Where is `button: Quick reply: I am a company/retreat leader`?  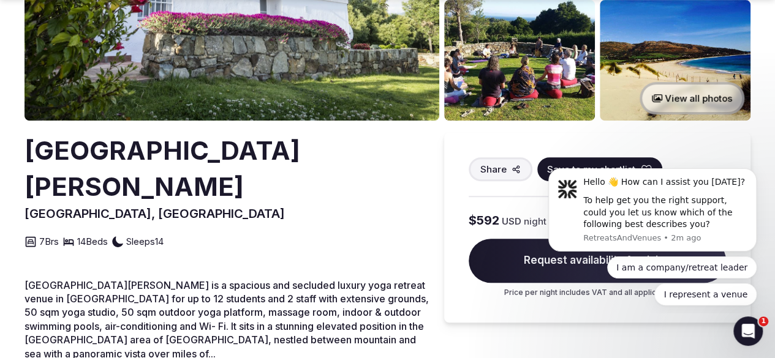 button: Quick reply: I am a company/retreat leader is located at coordinates (152, 109).